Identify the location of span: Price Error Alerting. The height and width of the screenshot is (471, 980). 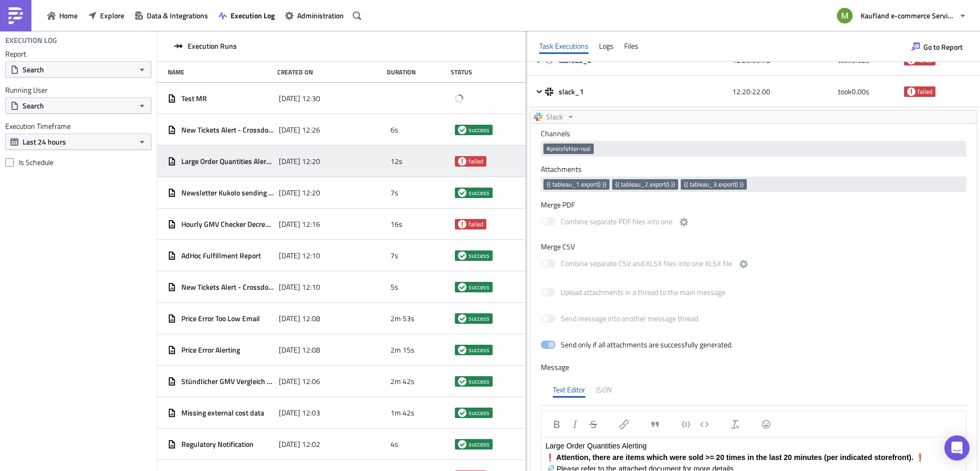
(211, 350).